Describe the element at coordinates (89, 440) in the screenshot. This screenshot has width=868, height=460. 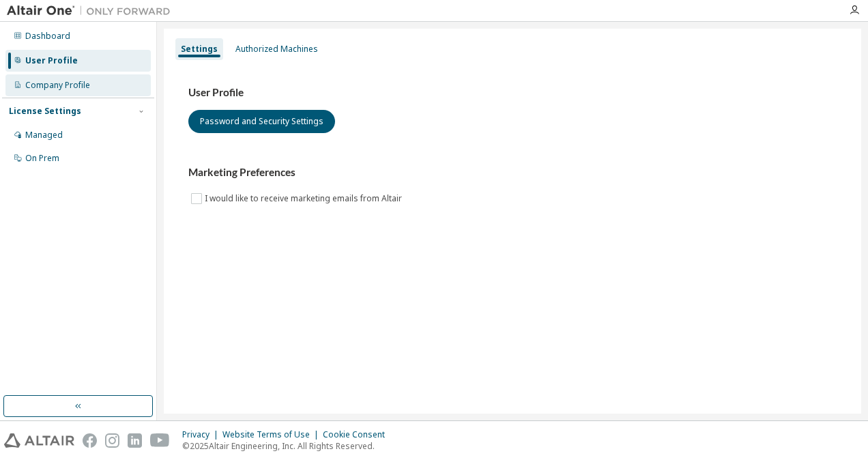
I see `img: facebook.svg` at that location.